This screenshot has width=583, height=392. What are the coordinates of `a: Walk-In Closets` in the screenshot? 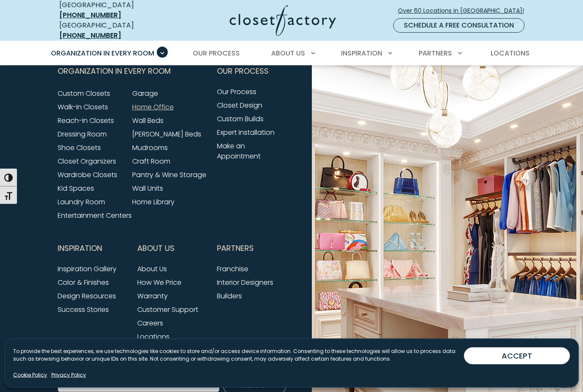 It's located at (83, 107).